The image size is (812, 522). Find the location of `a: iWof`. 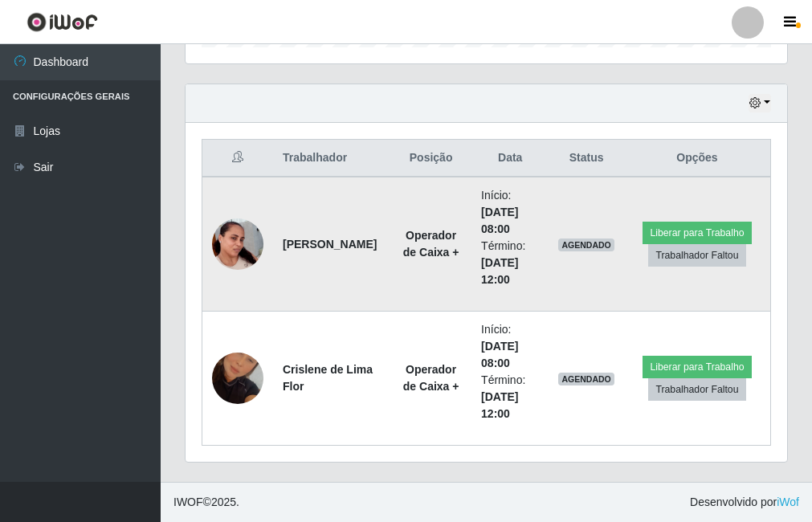

a: iWof is located at coordinates (788, 501).